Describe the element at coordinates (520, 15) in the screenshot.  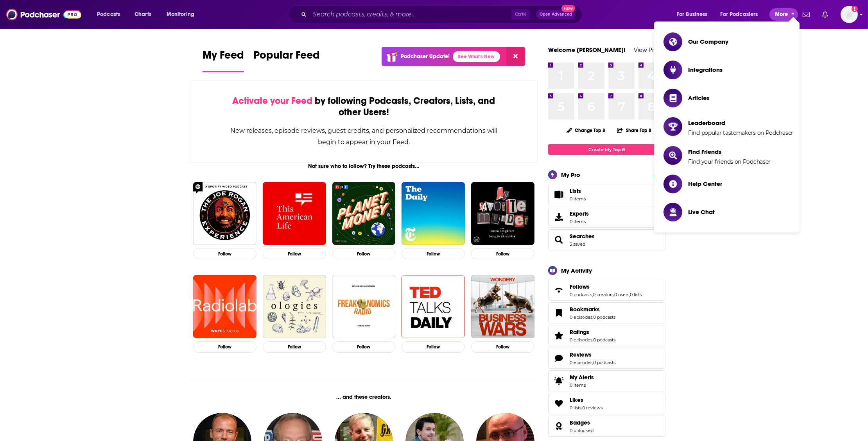
I see `span: Ctrl K` at that location.